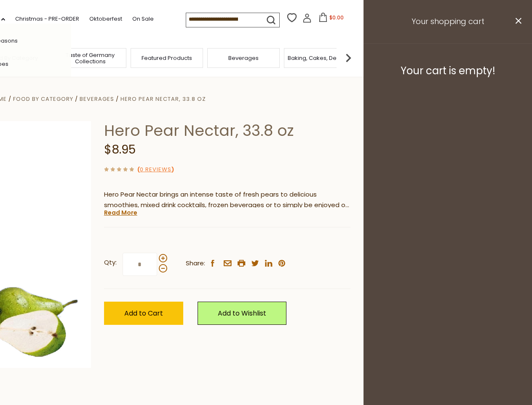  Describe the element at coordinates (155, 169) in the screenshot. I see `a: 0 Reviews` at that location.